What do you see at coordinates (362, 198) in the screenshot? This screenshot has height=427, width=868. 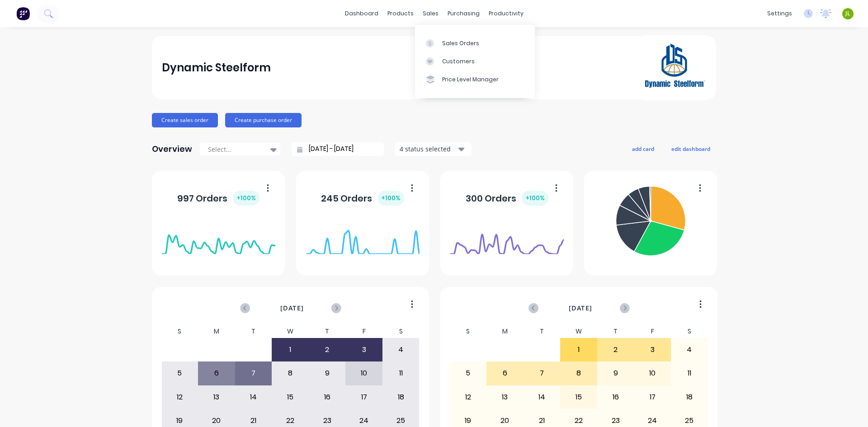 I see `div: 245 Orders` at bounding box center [362, 198].